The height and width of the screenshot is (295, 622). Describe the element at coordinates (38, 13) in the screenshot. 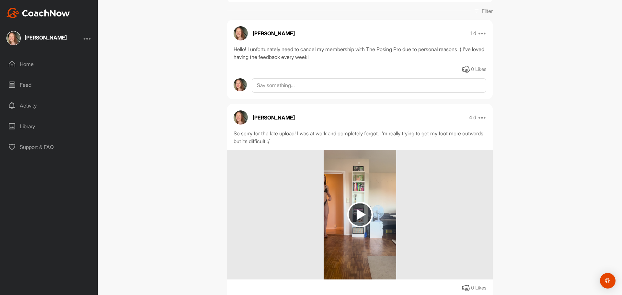

I see `img: CoachNow` at that location.